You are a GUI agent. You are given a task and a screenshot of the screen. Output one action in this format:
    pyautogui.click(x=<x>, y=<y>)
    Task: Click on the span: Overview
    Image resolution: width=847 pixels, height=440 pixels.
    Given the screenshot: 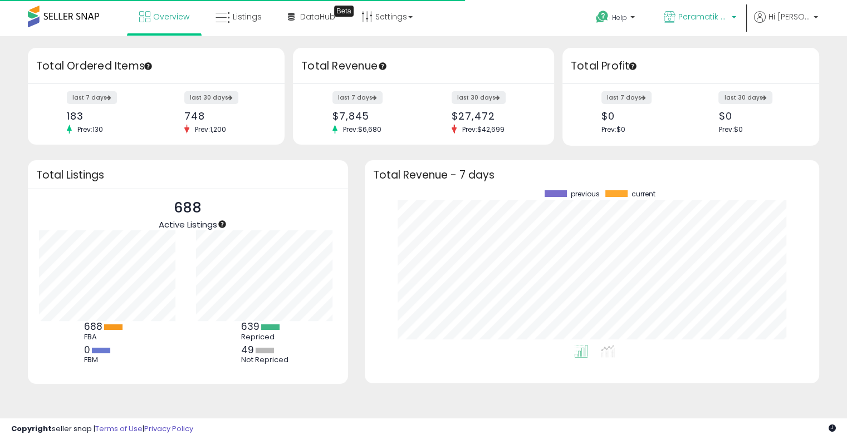 What is the action you would take?
    pyautogui.click(x=171, y=17)
    